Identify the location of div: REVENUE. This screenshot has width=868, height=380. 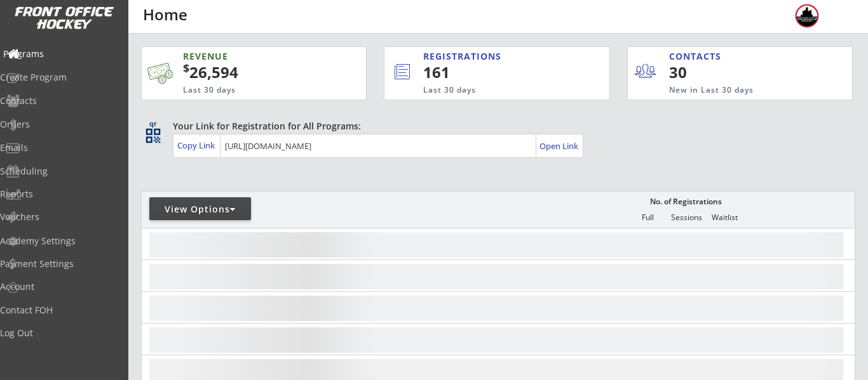
(246, 56).